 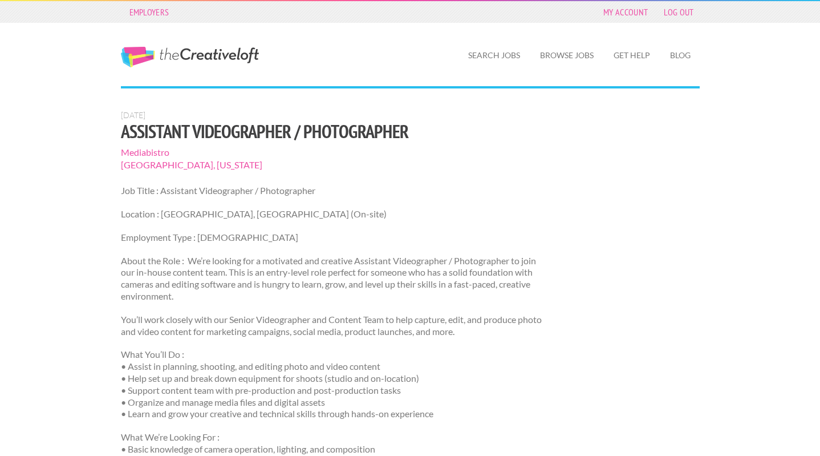 What do you see at coordinates (335, 326) in the screenshot?
I see `p: You’ll work closely with our Senior Videographer and Content Team to help capture, edit, and prod...` at bounding box center [335, 326].